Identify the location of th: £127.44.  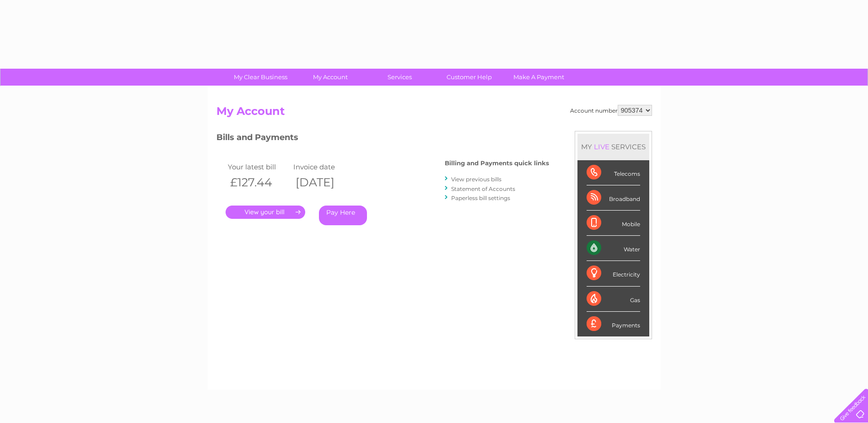
(258, 182).